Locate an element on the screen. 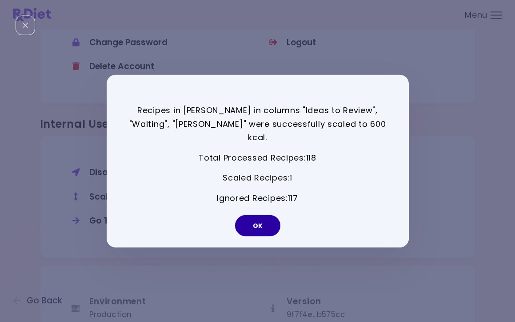 The height and width of the screenshot is (322, 515). p: Ignored Recipes : 117 is located at coordinates (258, 198).